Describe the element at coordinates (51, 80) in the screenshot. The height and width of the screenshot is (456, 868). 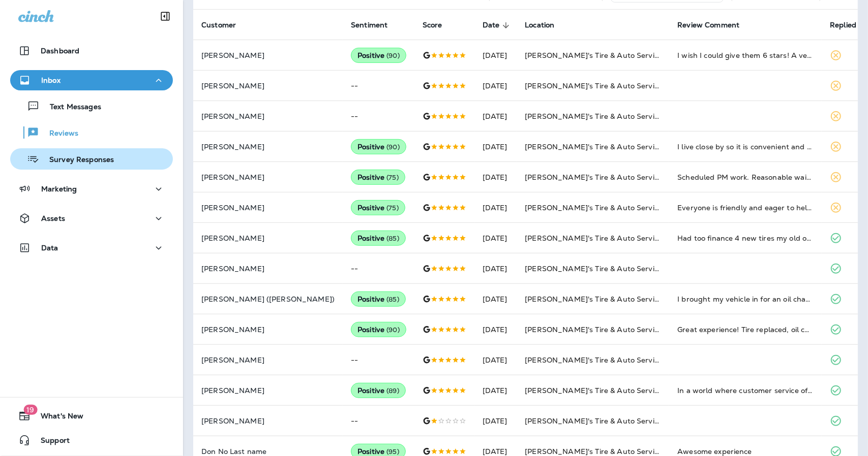
I see `p: Inbox` at that location.